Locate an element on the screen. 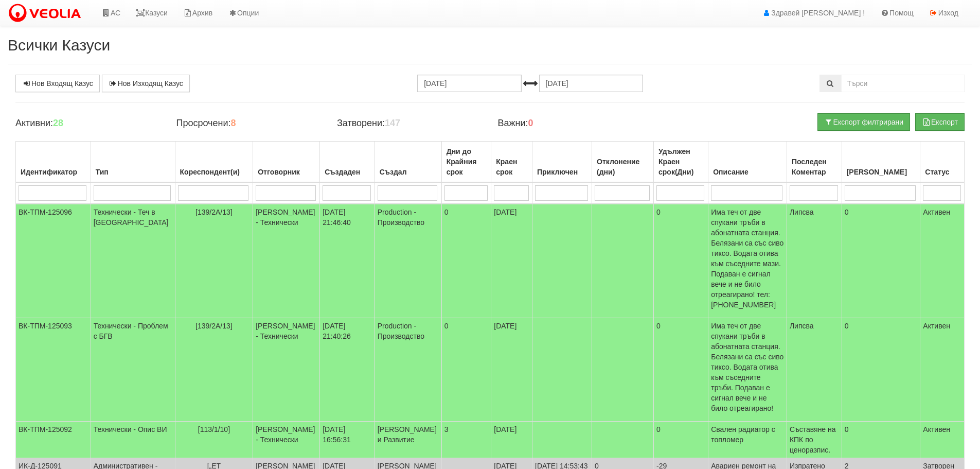 This screenshot has width=980, height=469. th: Създаден: No sort applied, activate to apply an ascending sort is located at coordinates (347, 162).